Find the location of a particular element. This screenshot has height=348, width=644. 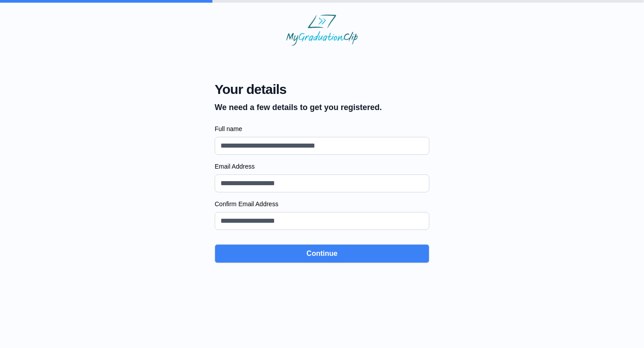

label: Email Address is located at coordinates (322, 167).